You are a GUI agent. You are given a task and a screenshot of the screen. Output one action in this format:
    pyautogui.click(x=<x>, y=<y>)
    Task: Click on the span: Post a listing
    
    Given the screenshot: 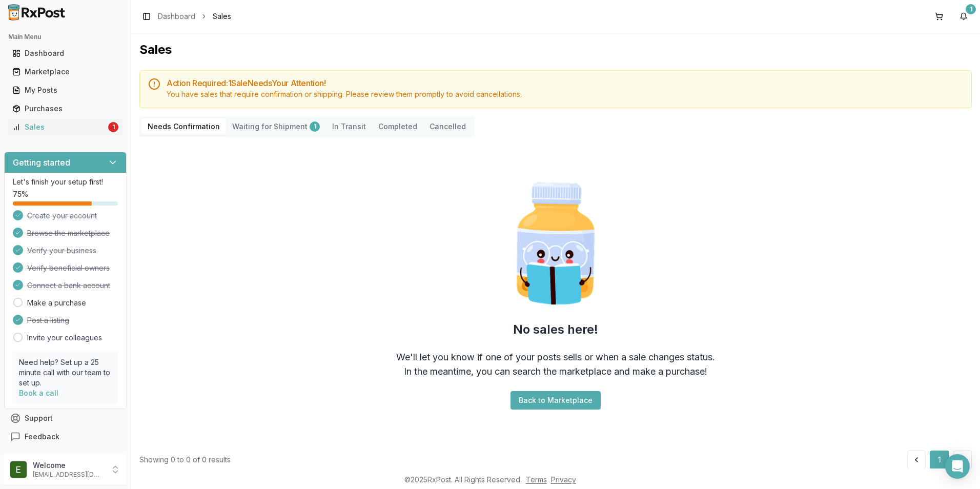 What is the action you would take?
    pyautogui.click(x=48, y=320)
    